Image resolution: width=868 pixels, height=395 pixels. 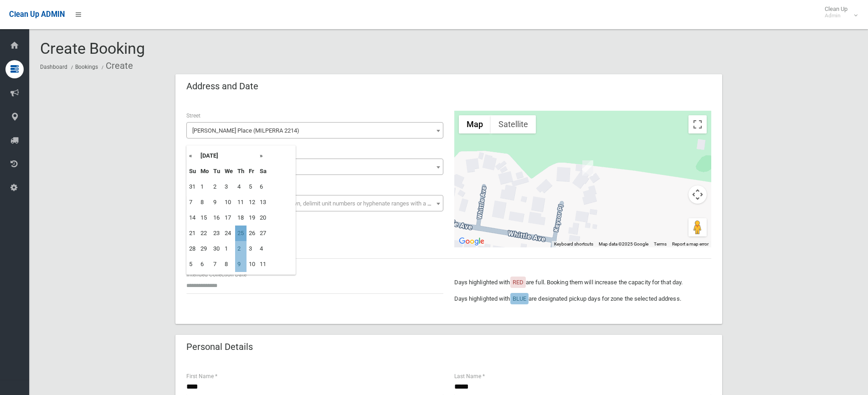 I want to click on td: 24, so click(x=229, y=233).